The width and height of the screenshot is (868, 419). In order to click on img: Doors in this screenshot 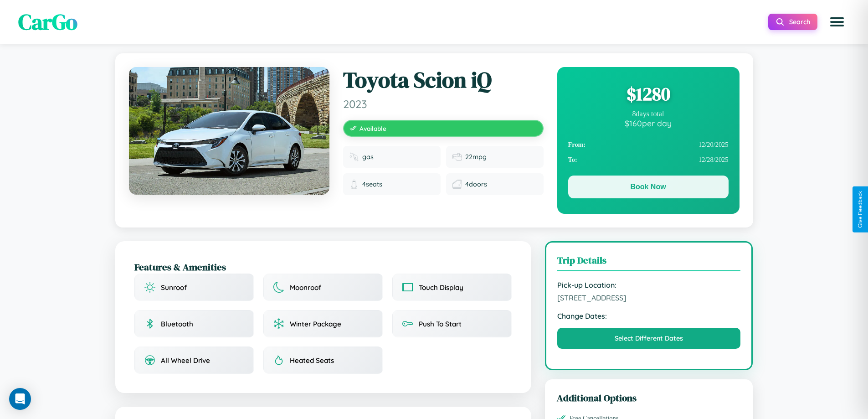, I will do `click(457, 184)`.